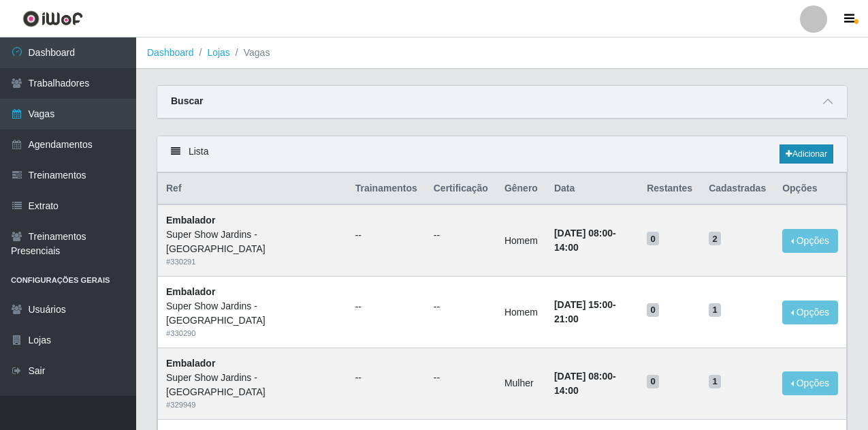 Image resolution: width=868 pixels, height=430 pixels. What do you see at coordinates (806, 154) in the screenshot?
I see `a: Adicionar` at bounding box center [806, 154].